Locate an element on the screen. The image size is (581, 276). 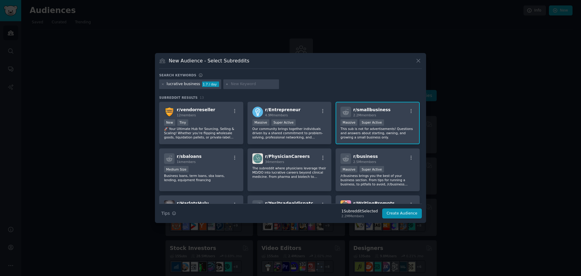
div: Medium Size is located at coordinates (176, 169).